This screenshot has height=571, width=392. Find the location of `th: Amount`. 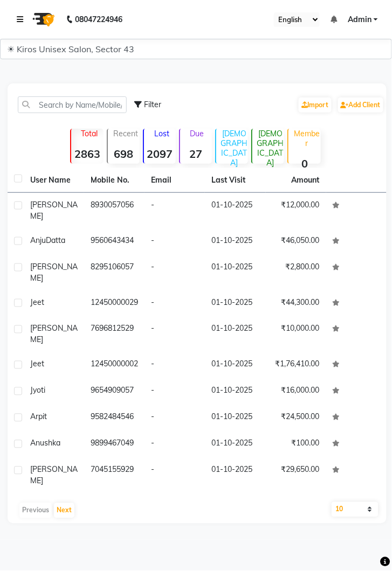

th: Amount is located at coordinates (305, 180).